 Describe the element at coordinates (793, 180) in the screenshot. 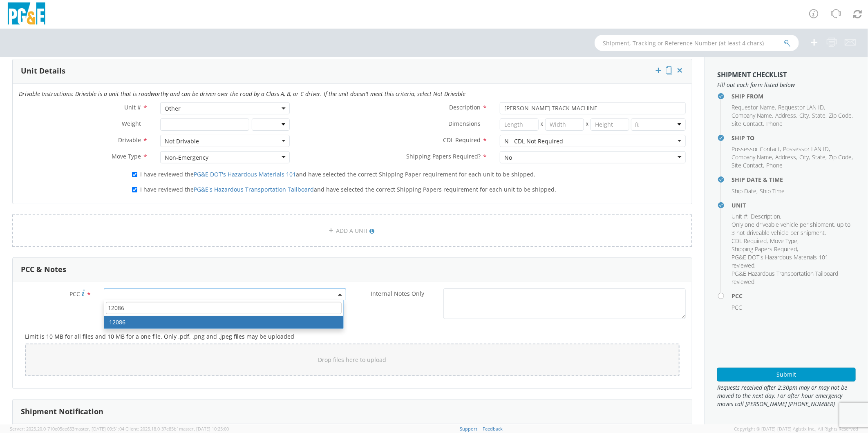

I see `h4: Ship Date & Time` at that location.